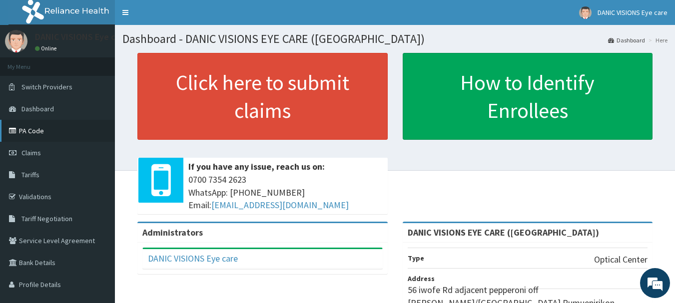 This screenshot has width=675, height=303. I want to click on a: How to Identify Enrollees, so click(527, 96).